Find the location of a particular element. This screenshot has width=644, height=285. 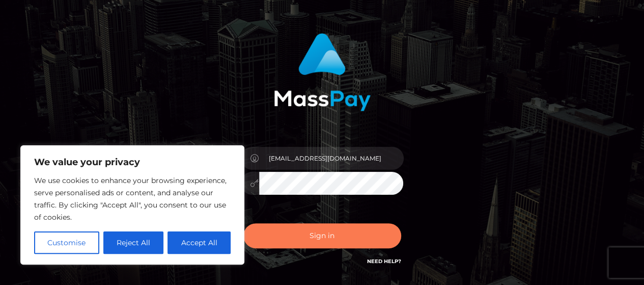

img: MassPay Login is located at coordinates (322, 72).